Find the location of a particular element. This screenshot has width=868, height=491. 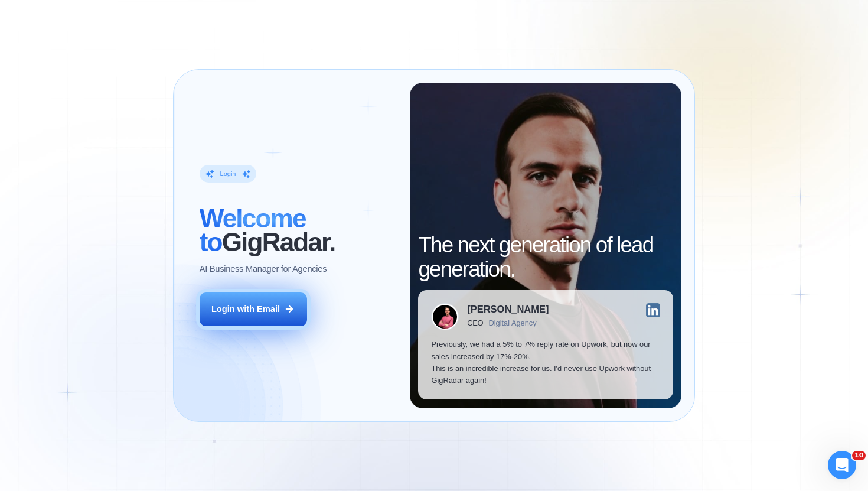

div: Login with Email is located at coordinates (245, 309).